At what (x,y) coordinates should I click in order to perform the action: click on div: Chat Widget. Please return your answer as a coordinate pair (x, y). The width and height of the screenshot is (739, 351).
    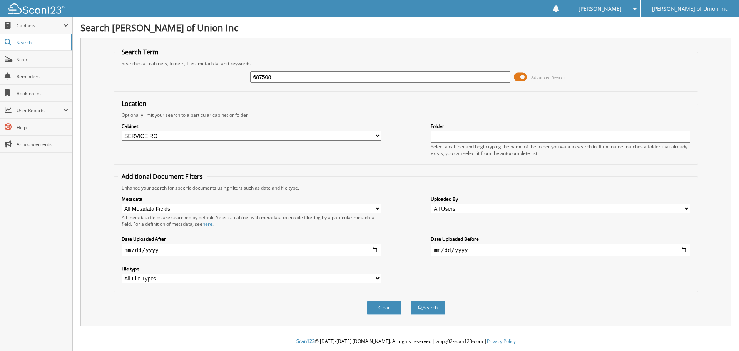
    Looking at the image, I should click on (720, 332).